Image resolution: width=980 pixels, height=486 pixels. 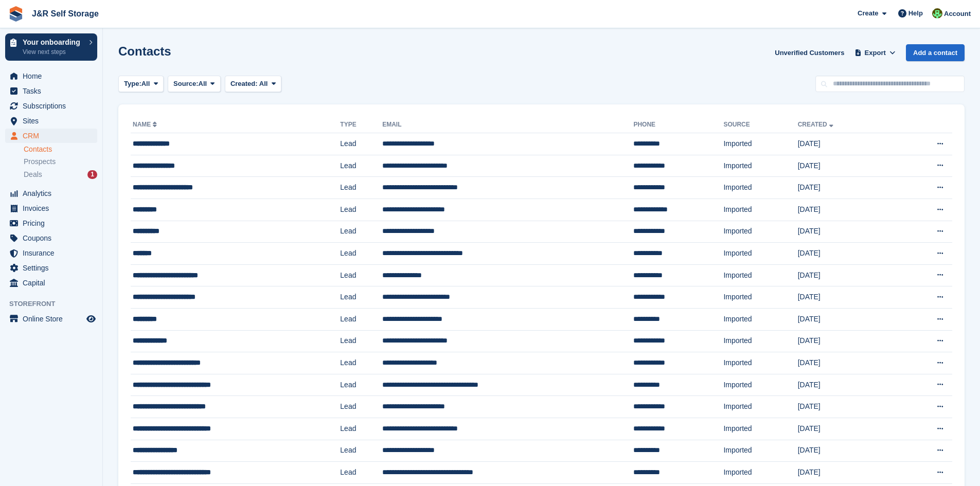 I want to click on a: Your onboarding View next steps, so click(x=51, y=47).